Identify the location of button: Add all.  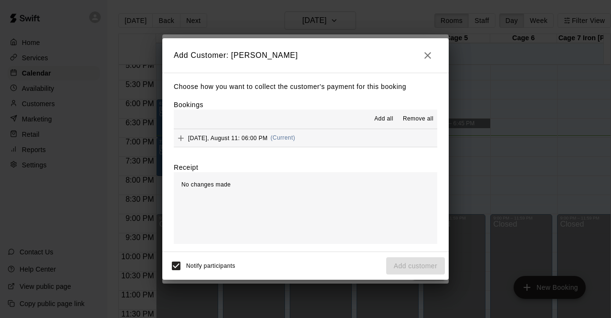
(384, 119).